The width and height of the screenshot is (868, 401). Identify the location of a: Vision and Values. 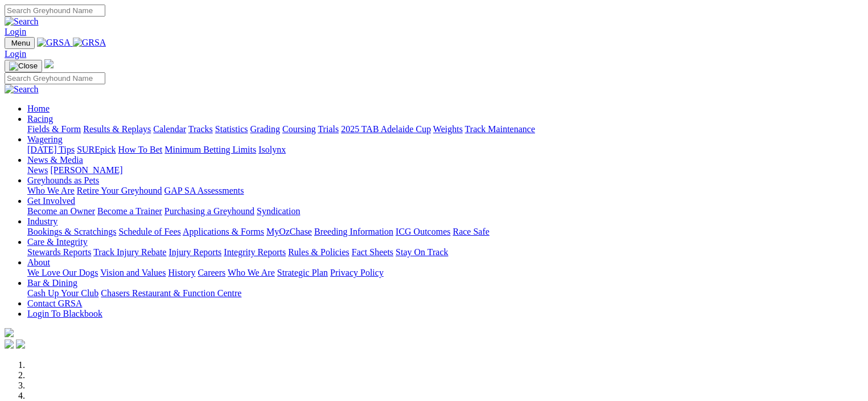
(133, 272).